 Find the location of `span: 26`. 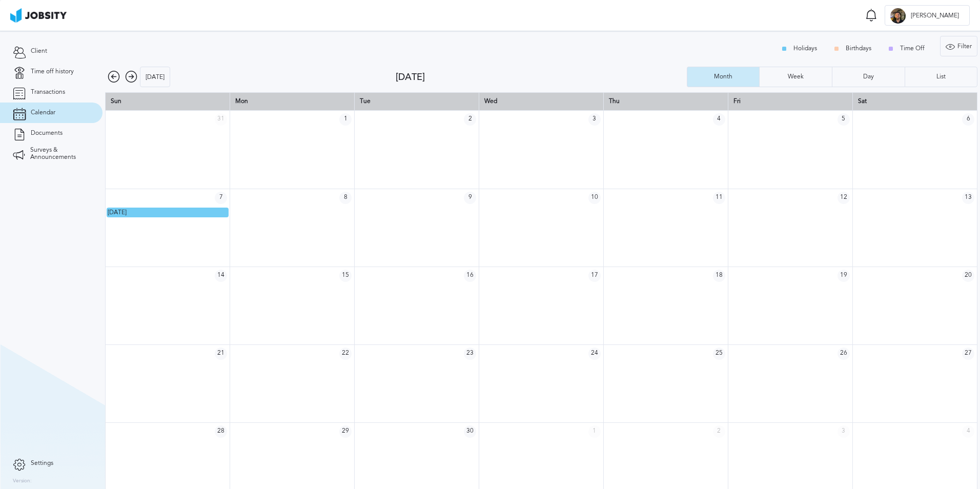

span: 26 is located at coordinates (844, 354).